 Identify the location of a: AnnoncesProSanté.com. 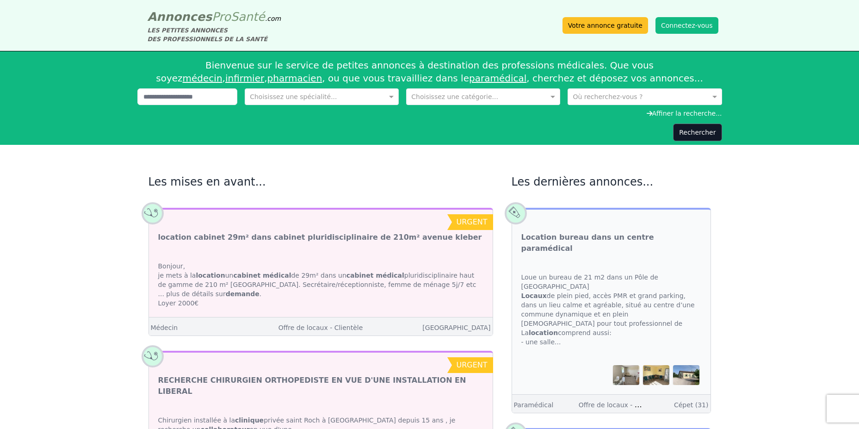
(214, 17).